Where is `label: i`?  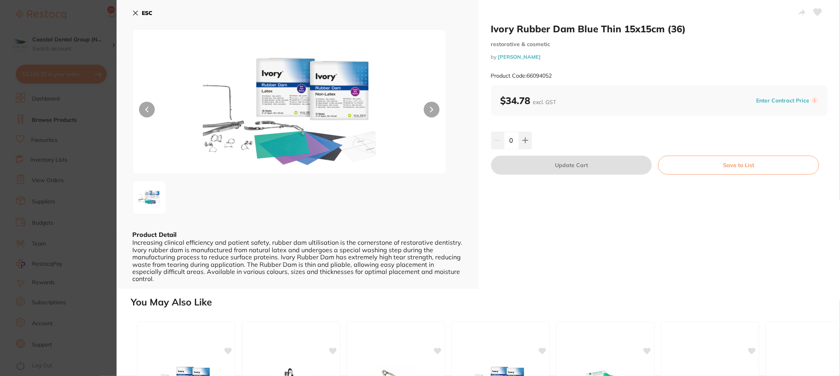 label: i is located at coordinates (814, 100).